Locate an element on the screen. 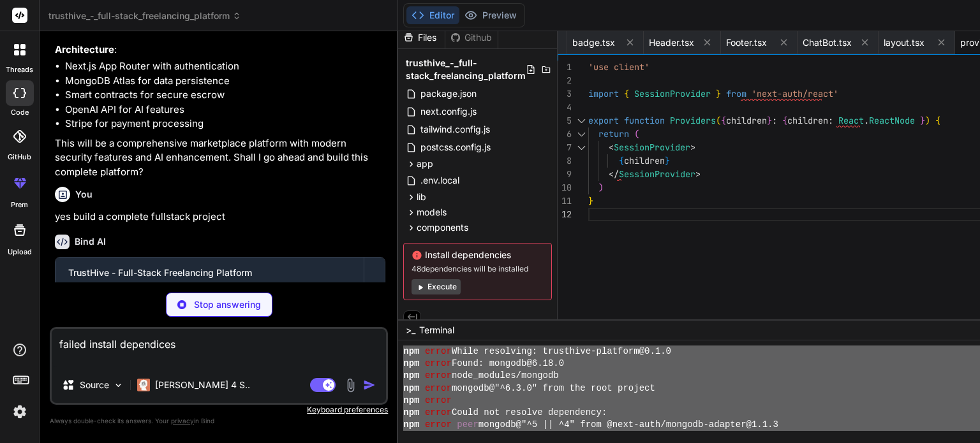 This screenshot has height=443, width=980. div: 7 is located at coordinates (564, 147).